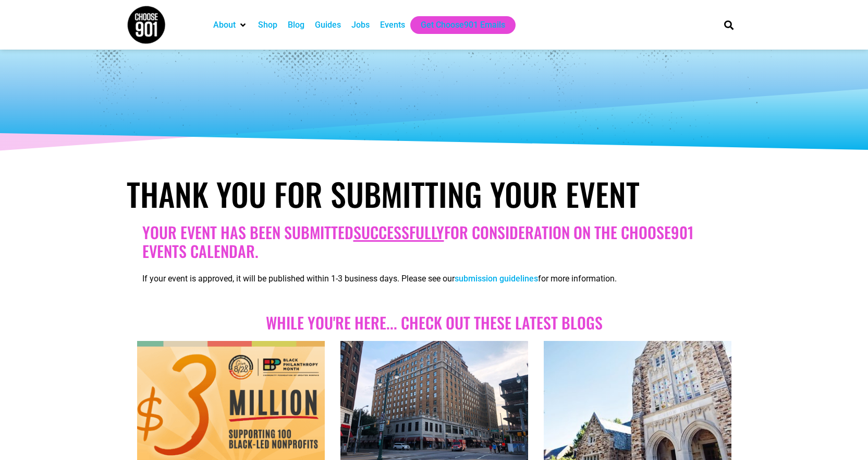 This screenshot has width=868, height=460. I want to click on a: Guides, so click(328, 25).